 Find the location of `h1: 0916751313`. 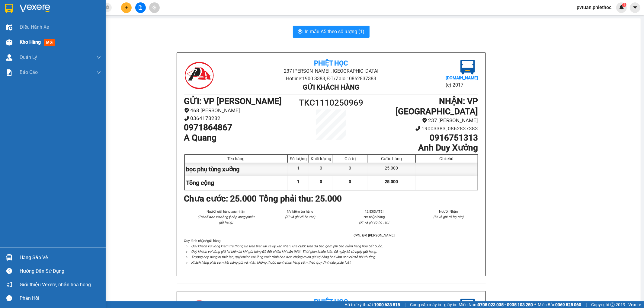

h1: 0916751313 is located at coordinates (423, 138).